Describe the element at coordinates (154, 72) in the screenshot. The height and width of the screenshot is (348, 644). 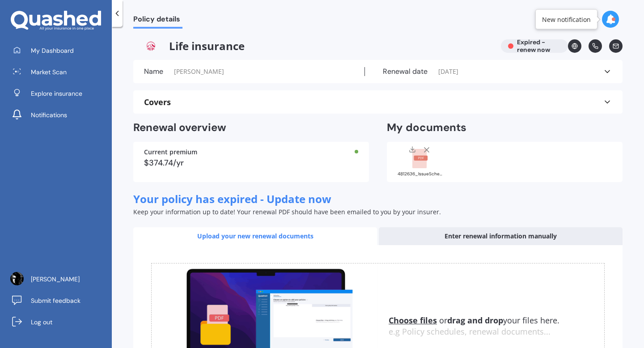
I see `label: Name` at that location.